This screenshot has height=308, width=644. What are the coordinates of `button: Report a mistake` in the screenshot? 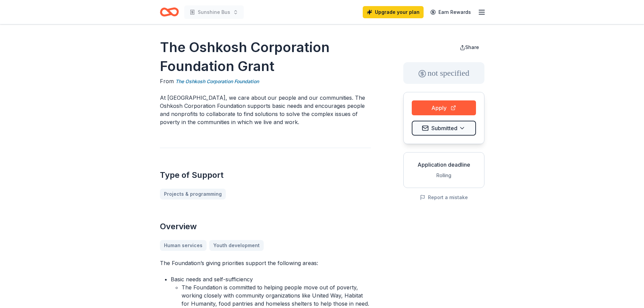 It's located at (444, 197).